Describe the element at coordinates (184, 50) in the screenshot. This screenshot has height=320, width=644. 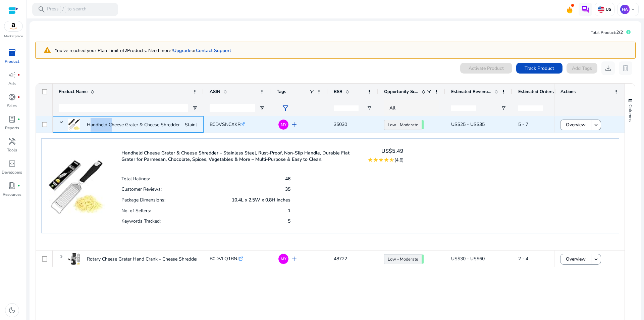
I see `span: or` at that location.